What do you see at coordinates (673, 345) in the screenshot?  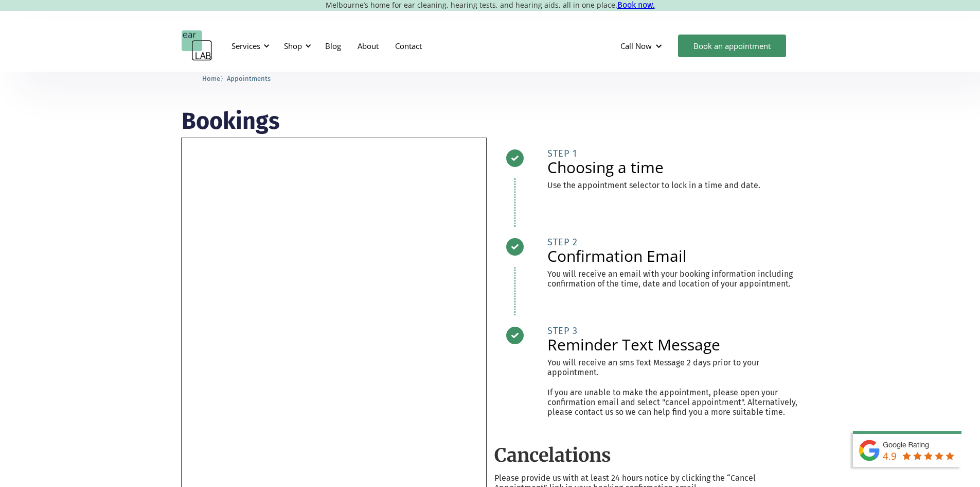 I see `h2: Reminder Text Message` at bounding box center [673, 345].